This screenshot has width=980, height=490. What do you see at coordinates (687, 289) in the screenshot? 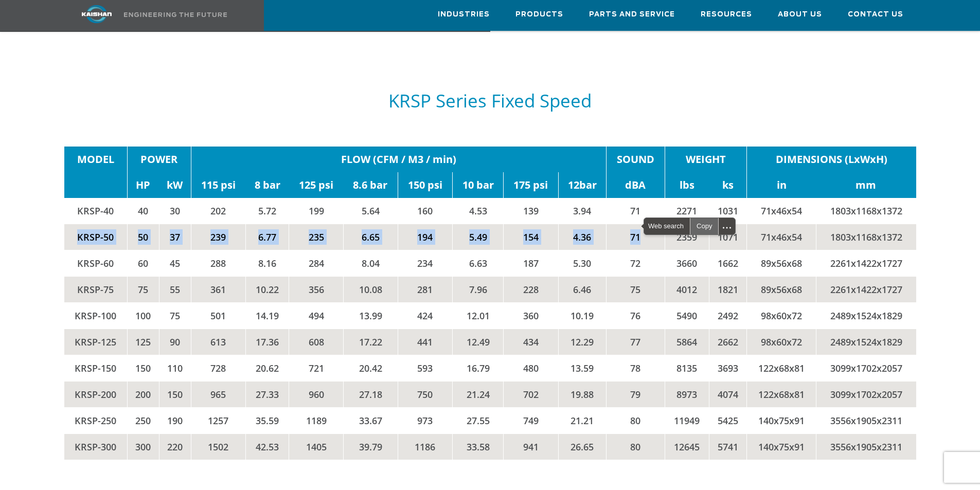
I see `td: 4012` at bounding box center [687, 289].